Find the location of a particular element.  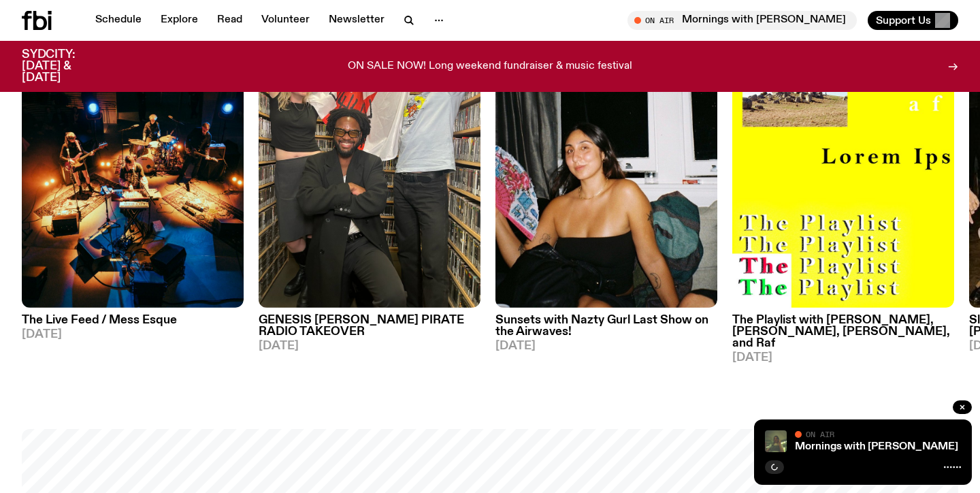

button: Support Us is located at coordinates (912, 20).